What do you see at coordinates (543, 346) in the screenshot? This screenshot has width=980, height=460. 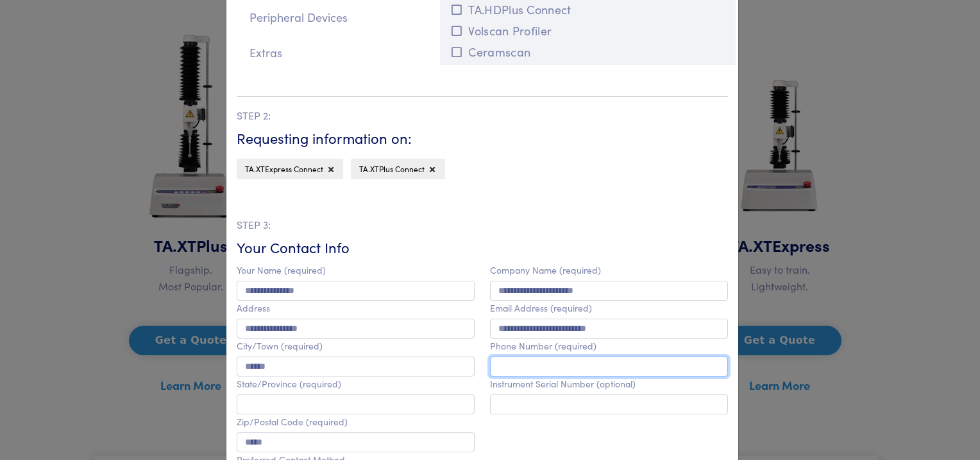 I see `label: Phone Number (required)` at bounding box center [543, 346].